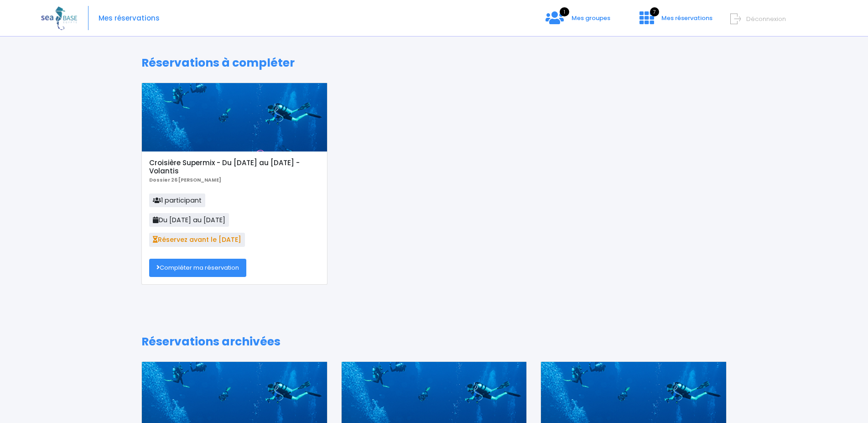 The height and width of the screenshot is (423, 868). Describe the element at coordinates (590, 18) in the screenshot. I see `span: Mes groupes` at that location.